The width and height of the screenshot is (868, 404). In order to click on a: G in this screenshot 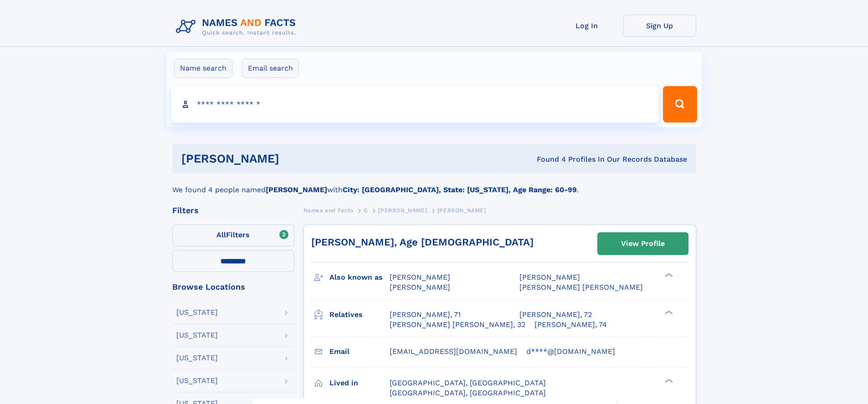, I will do `click(366, 210)`.